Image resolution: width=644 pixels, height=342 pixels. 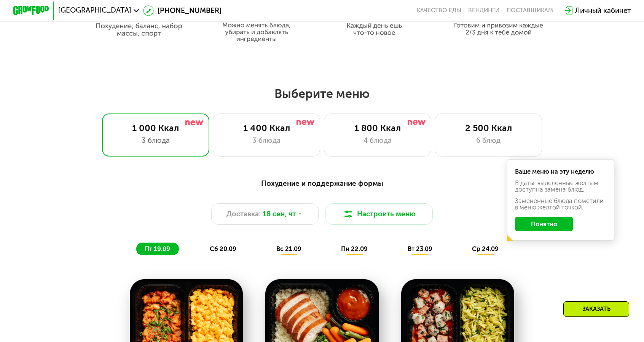 I want to click on span: вт 23.09, so click(x=420, y=249).